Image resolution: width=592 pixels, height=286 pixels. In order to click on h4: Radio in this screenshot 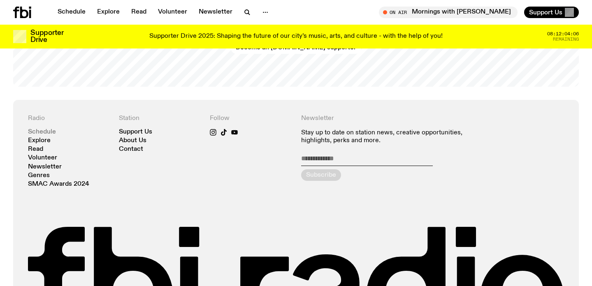, I will do `click(68, 118)`.